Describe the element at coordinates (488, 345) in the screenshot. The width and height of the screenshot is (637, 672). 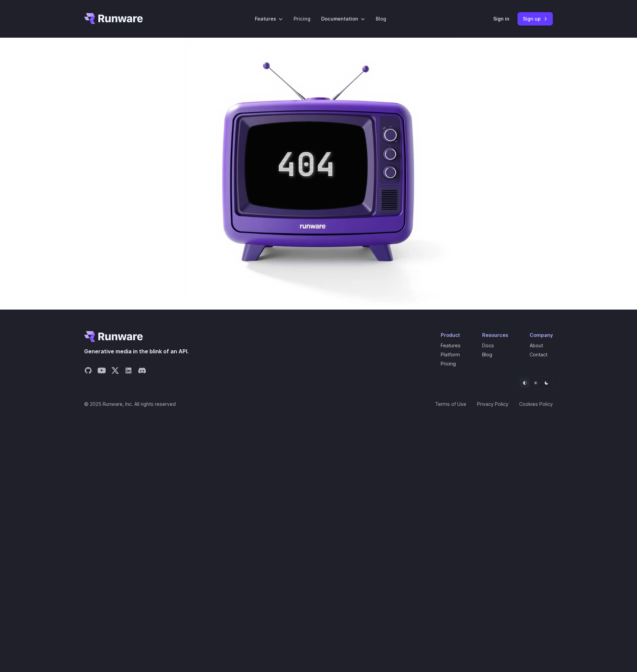
I see `a: Docs` at that location.